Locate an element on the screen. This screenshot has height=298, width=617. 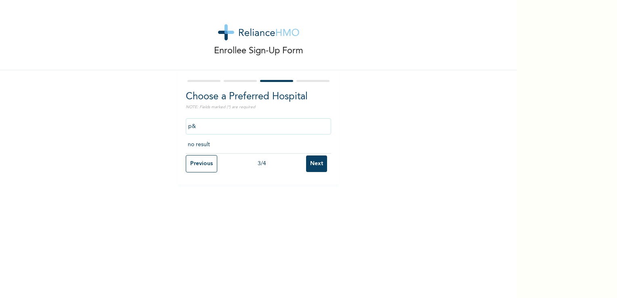
input: Previous is located at coordinates (201, 163).